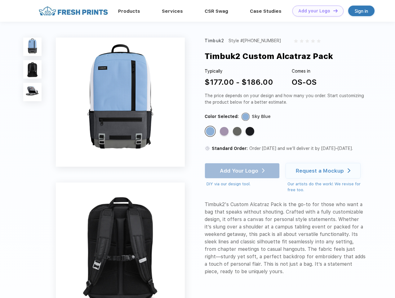 The width and height of the screenshot is (395, 298). Describe the element at coordinates (304, 71) in the screenshot. I see `div: Comes in` at that location.